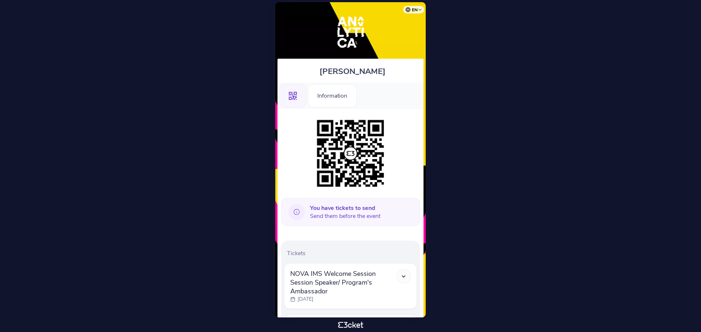  I want to click on span: NOVA IMS Welcome Session Session Speaker/ Program's Ambassador, so click(343, 283).